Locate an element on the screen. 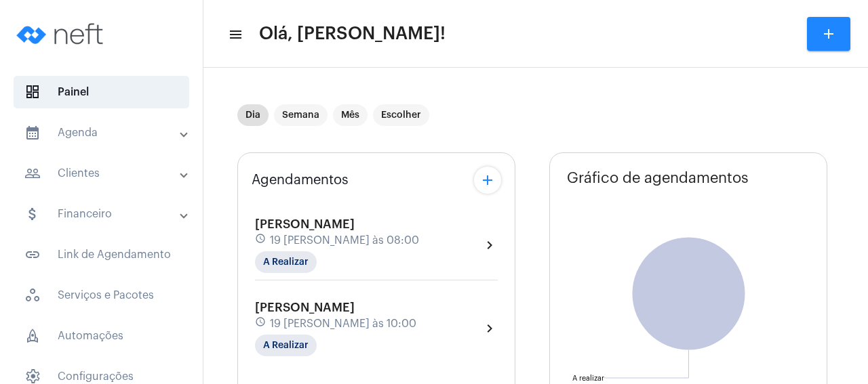 The width and height of the screenshot is (868, 384). mat-panel-title: Clientes is located at coordinates (102, 174).